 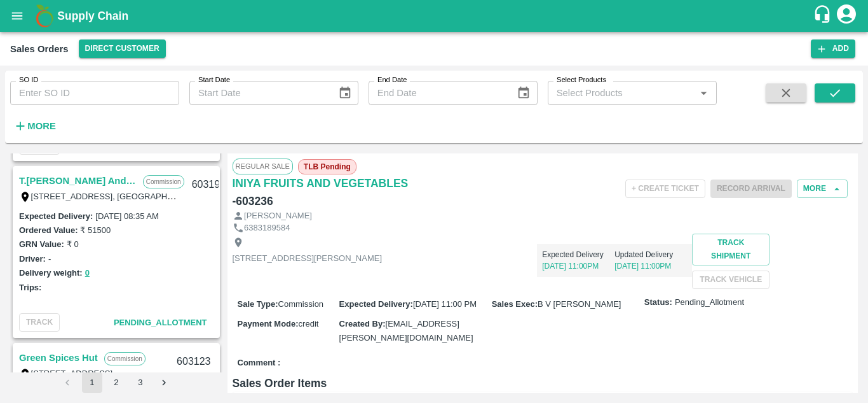 I want to click on span: credit, so click(x=309, y=323).